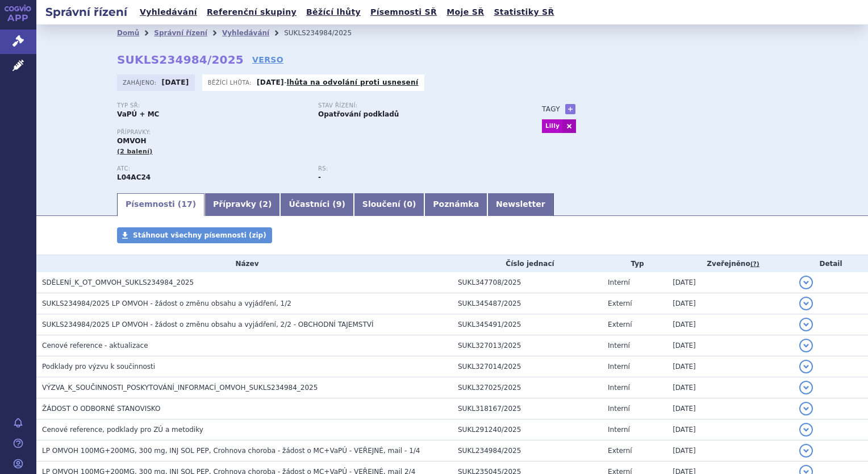 The width and height of the screenshot is (868, 474). I want to click on a: Přípravky (2), so click(242, 205).